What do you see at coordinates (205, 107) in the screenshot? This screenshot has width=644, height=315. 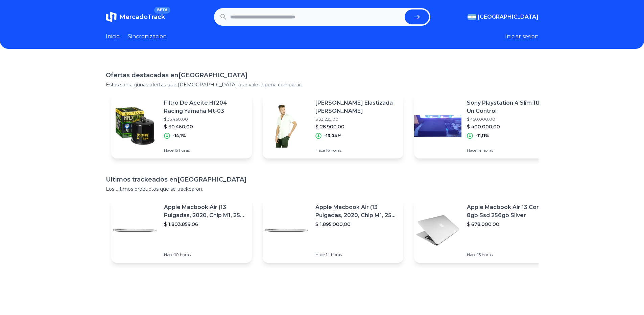 I see `p: Filtro De Aceite Hf204 Racing Yamaha Mt-03` at bounding box center [205, 107].